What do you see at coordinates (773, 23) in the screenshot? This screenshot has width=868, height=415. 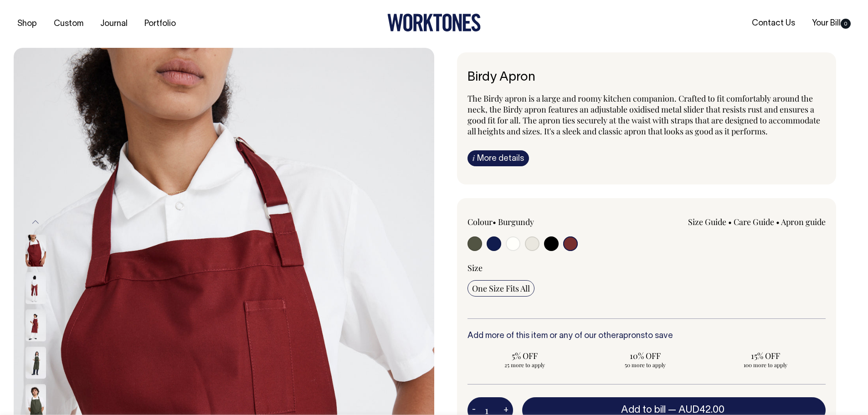 I see `a: Contact Us` at bounding box center [773, 23].